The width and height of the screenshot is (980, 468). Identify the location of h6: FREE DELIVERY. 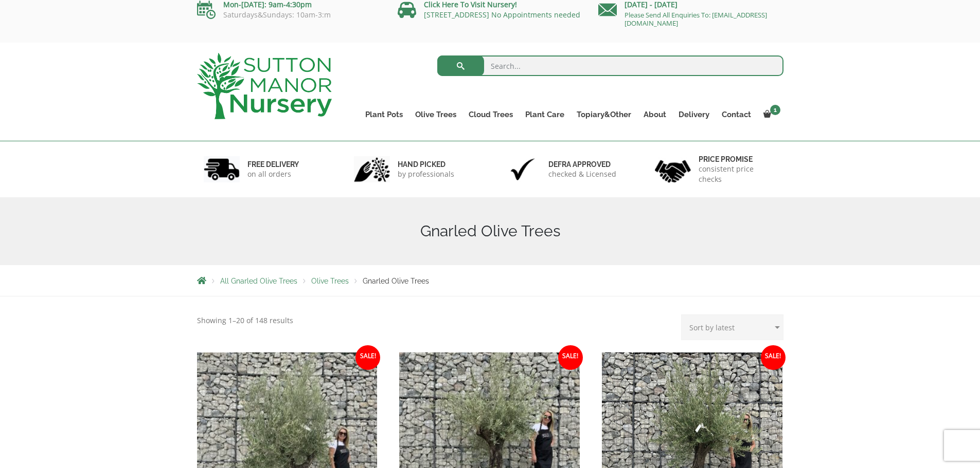
(273, 164).